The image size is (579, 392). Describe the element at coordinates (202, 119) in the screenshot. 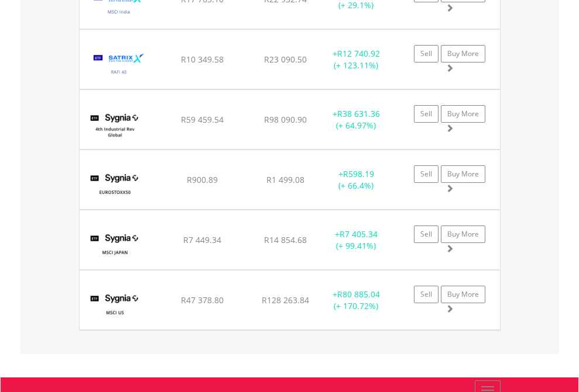

I see `span: R59 459.54` at that location.